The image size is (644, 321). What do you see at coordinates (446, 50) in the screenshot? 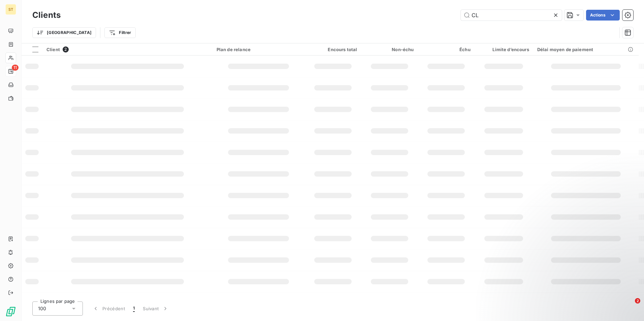
I see `div: Échu` at bounding box center [446, 50].